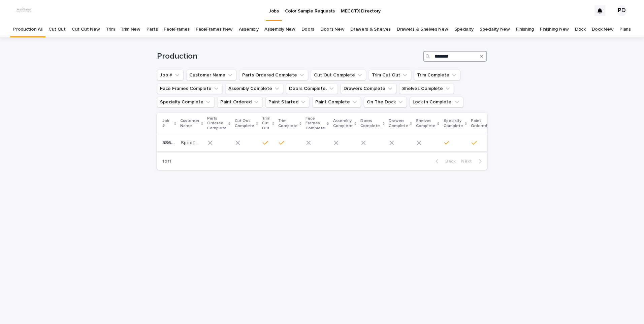 Image resolution: width=644 pixels, height=324 pixels. Describe the element at coordinates (152, 29) in the screenshot. I see `a: Parts` at that location.